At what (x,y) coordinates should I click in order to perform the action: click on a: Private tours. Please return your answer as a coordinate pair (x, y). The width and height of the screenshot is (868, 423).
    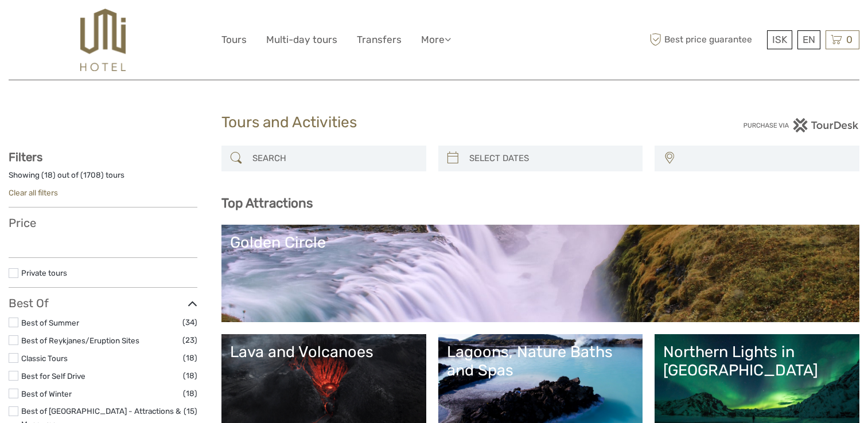
    Looking at the image, I should click on (45, 273).